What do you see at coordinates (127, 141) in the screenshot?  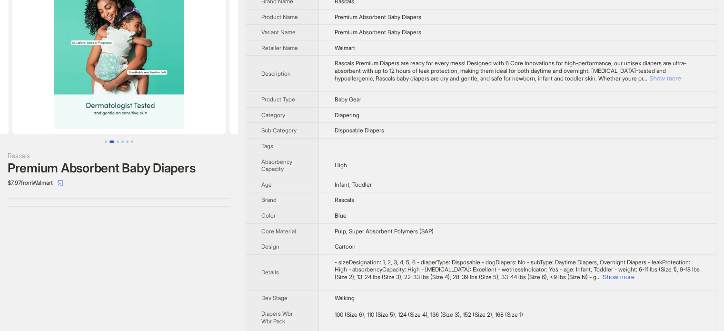 I see `button: Go to slide 5` at bounding box center [127, 141].